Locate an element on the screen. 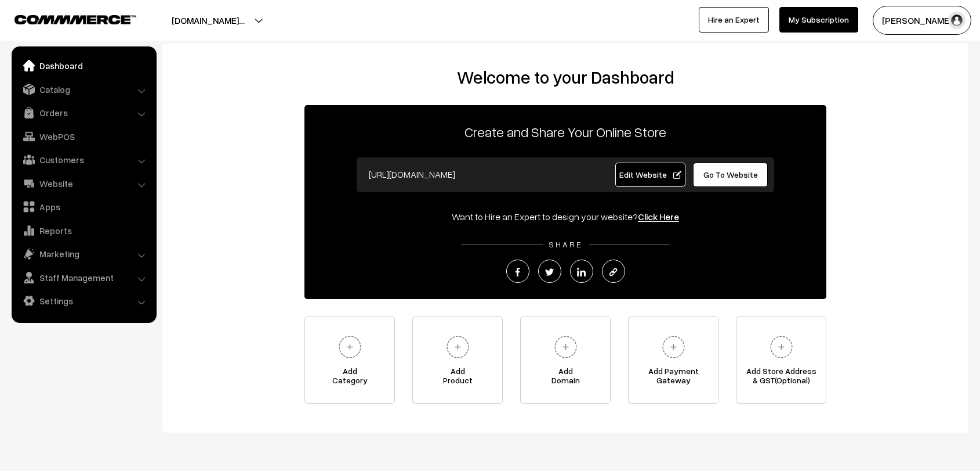  a: Staff Management is located at coordinates (83, 277).